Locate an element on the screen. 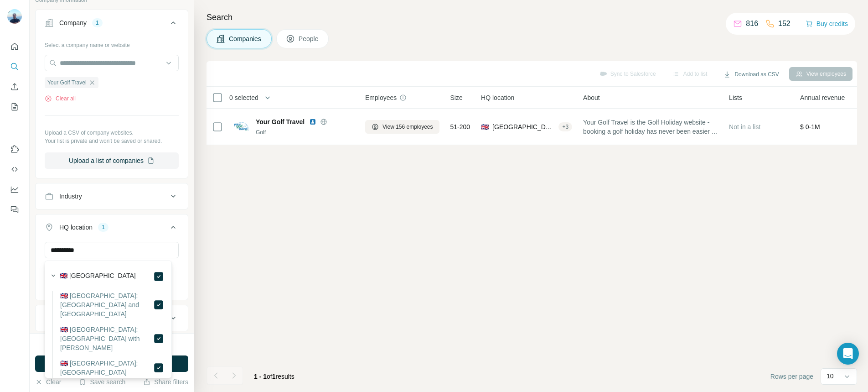 The width and height of the screenshot is (868, 392). button: Run search is located at coordinates (111, 363).